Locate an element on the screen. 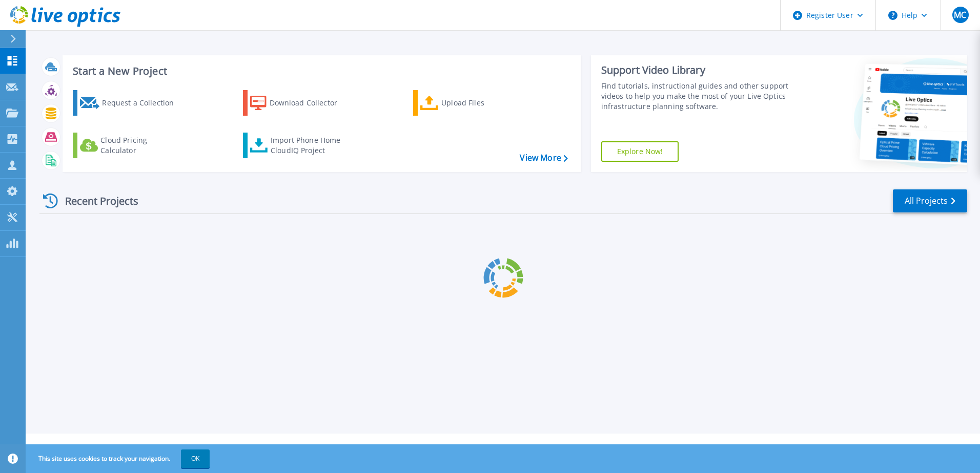 The image size is (980, 473). div: Request a Collection is located at coordinates (143, 103).